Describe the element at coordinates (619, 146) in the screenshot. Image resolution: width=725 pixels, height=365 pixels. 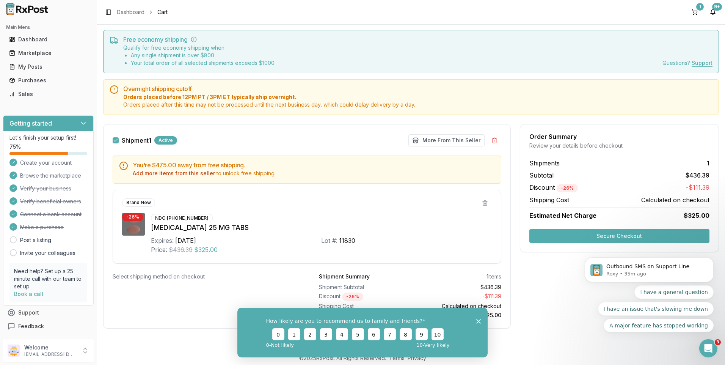
I see `div: Review your details before checkout` at that location.